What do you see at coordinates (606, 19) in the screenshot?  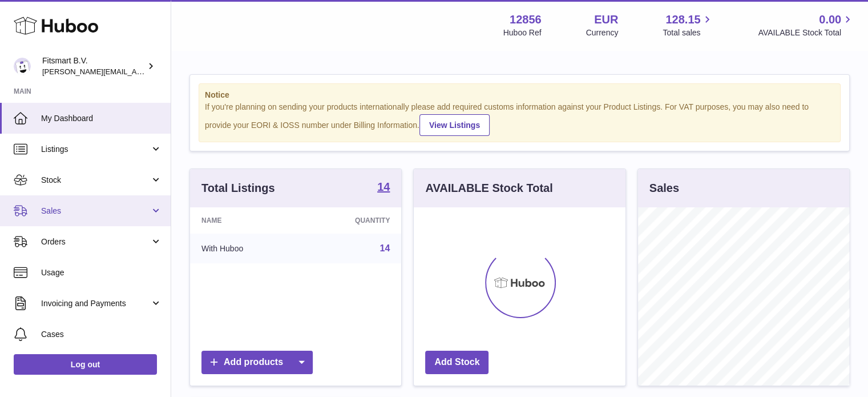 I see `strong: EUR` at bounding box center [606, 19].